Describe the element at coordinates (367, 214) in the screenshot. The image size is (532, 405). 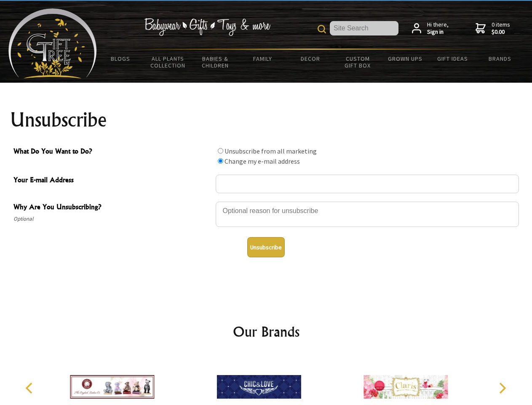
I see `textarea: Why Are You Unsubscribing?` at that location.